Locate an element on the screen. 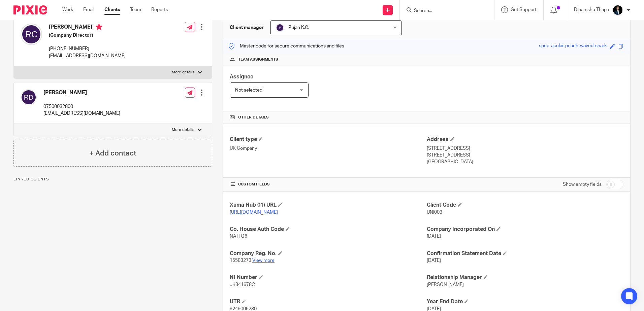  span: Team assignments is located at coordinates (258, 59).